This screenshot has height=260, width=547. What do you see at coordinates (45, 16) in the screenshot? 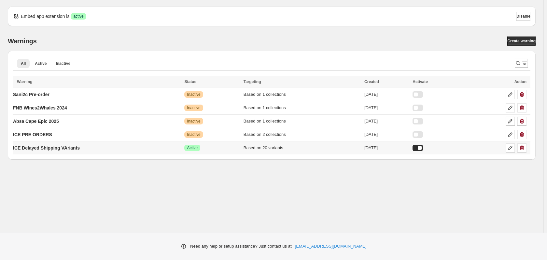
I see `p: Embed app extension is` at bounding box center [45, 16].